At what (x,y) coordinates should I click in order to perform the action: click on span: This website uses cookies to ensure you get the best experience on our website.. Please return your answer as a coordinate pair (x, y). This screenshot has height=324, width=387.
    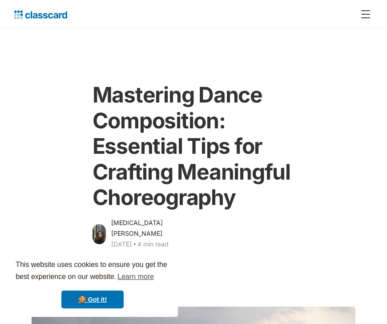
    Looking at the image, I should click on (93, 271).